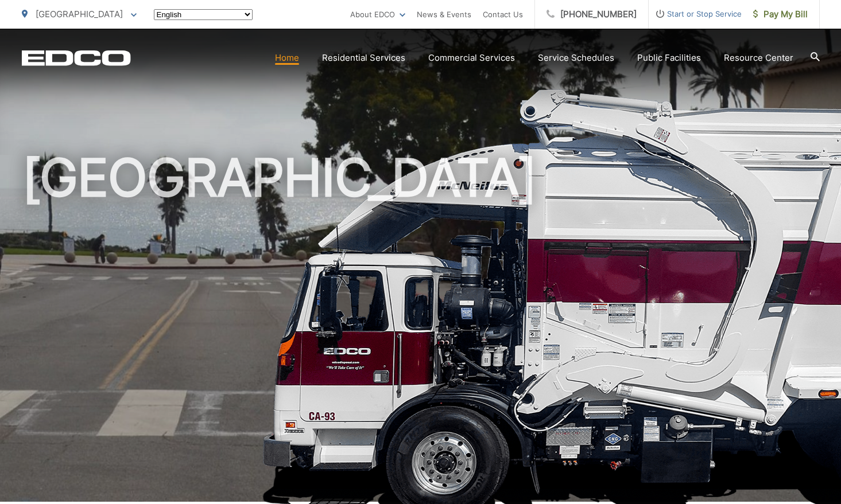  I want to click on a: Home, so click(287, 58).